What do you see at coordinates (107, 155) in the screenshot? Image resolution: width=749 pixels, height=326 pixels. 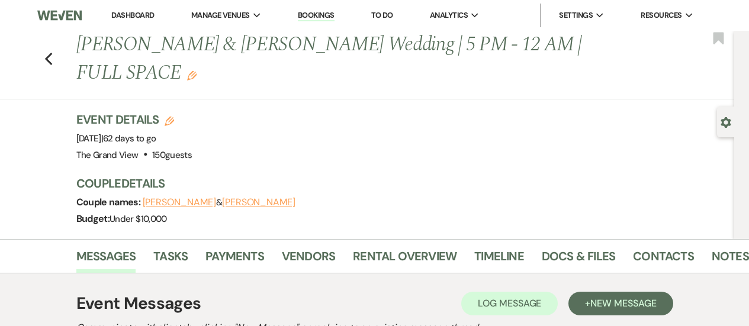 I see `span: The Grand View` at bounding box center [107, 155].